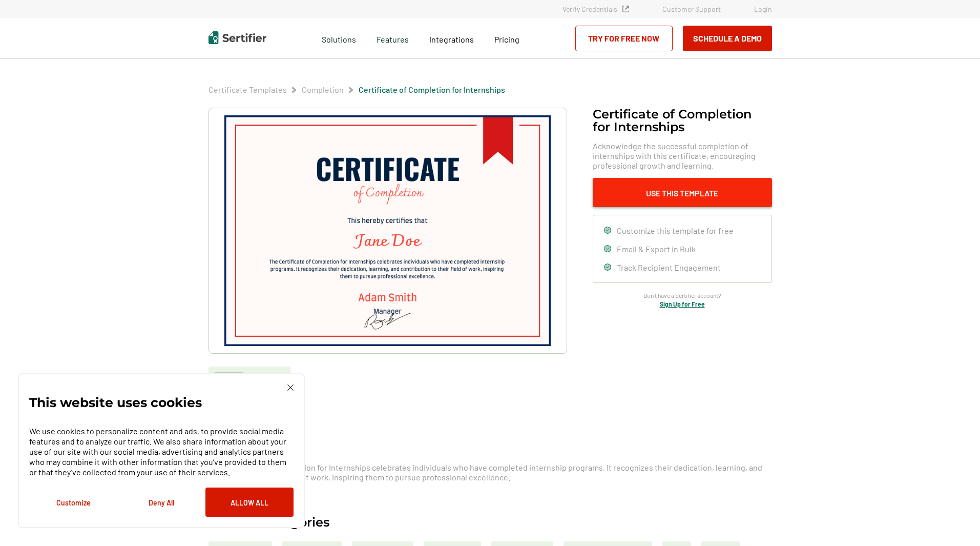 This screenshot has width=980, height=546. I want to click on button: Customize, so click(74, 502).